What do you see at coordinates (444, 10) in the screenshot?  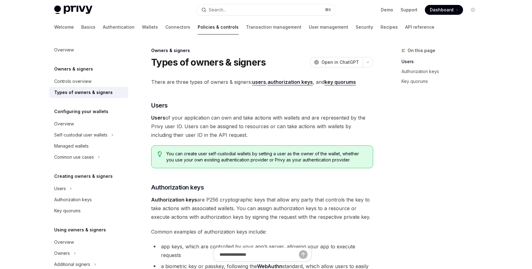 I see `a: Dashboard` at bounding box center [444, 10].